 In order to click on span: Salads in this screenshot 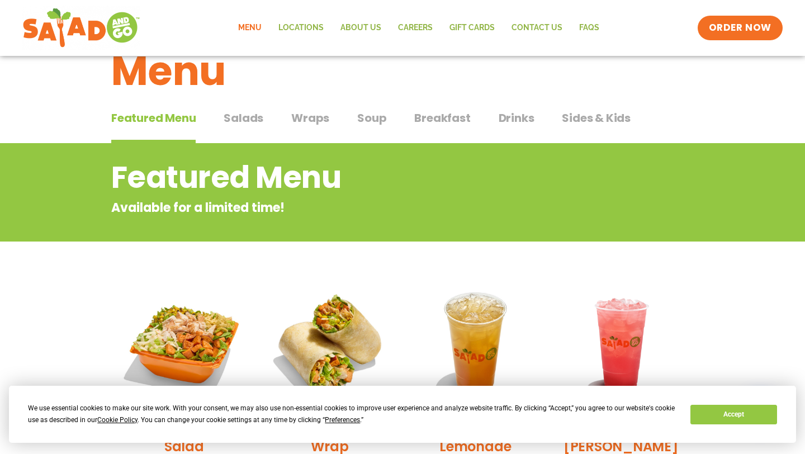, I will do `click(243, 118)`.